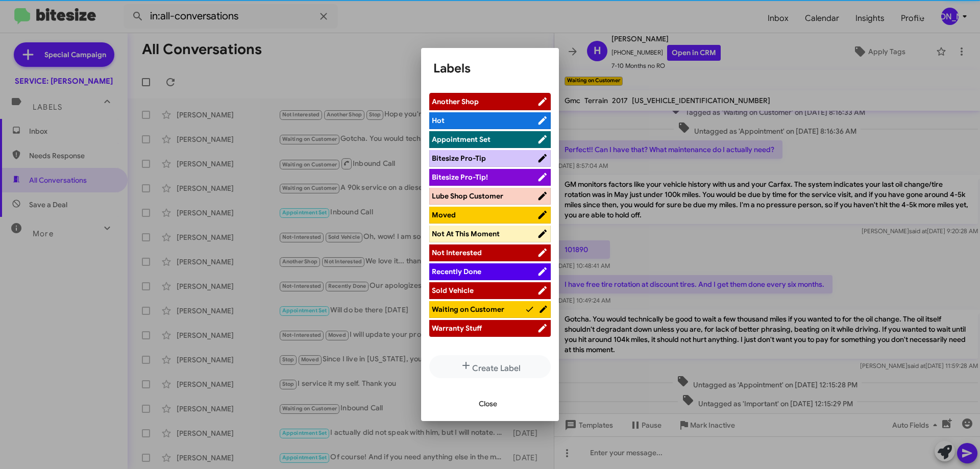  Describe the element at coordinates (457, 328) in the screenshot. I see `span: Warranty Stuff` at that location.